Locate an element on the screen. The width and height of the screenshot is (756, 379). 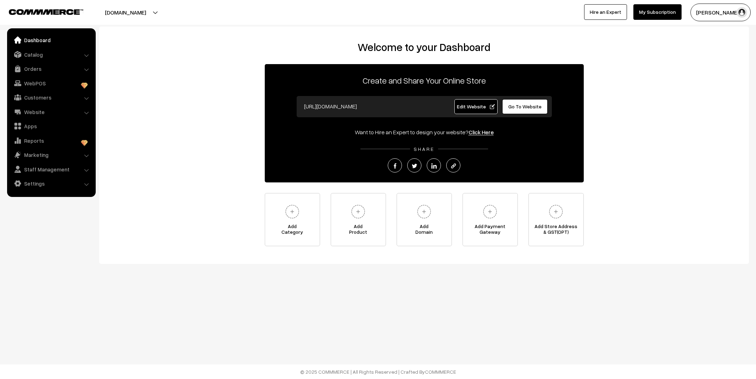
a: Orders is located at coordinates (51, 69).